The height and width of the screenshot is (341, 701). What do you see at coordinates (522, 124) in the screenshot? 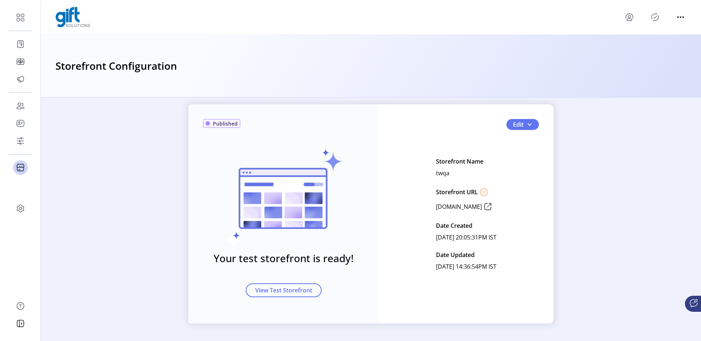
I see `button: Edit` at bounding box center [522, 124].